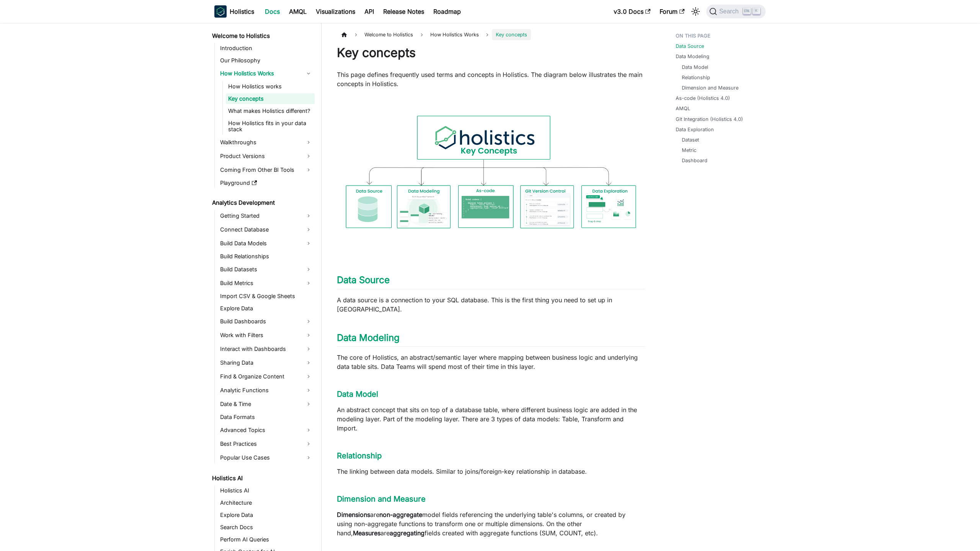 Image resolution: width=980 pixels, height=551 pixels. Describe the element at coordinates (266, 444) in the screenshot. I see `a: Best Practices` at that location.